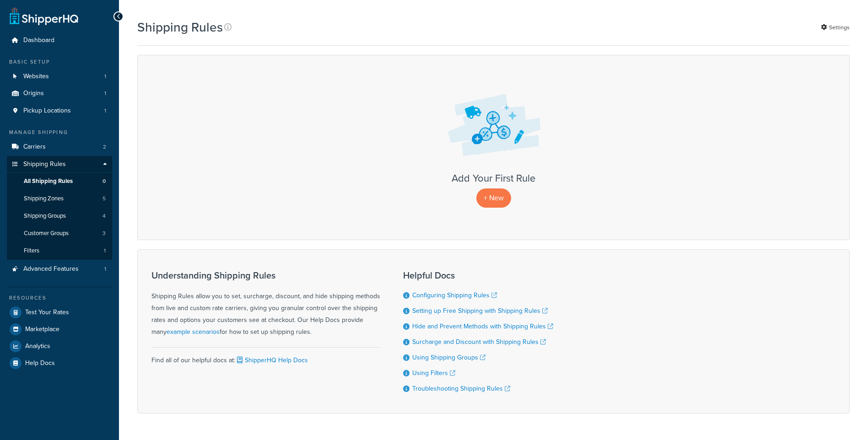 The height and width of the screenshot is (440, 868). Describe the element at coordinates (60, 329) in the screenshot. I see `a: Marketplace` at that location.